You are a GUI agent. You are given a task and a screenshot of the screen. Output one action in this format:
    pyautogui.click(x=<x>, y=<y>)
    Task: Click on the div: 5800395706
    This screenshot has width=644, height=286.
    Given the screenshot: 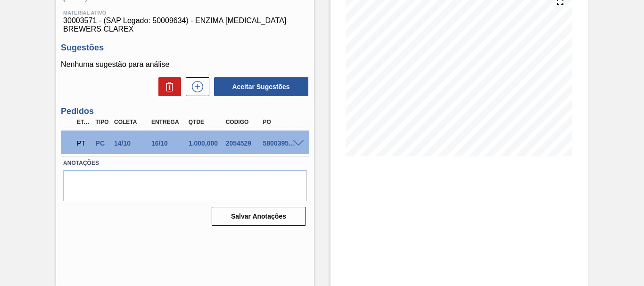 What is the action you would take?
    pyautogui.click(x=280, y=143)
    